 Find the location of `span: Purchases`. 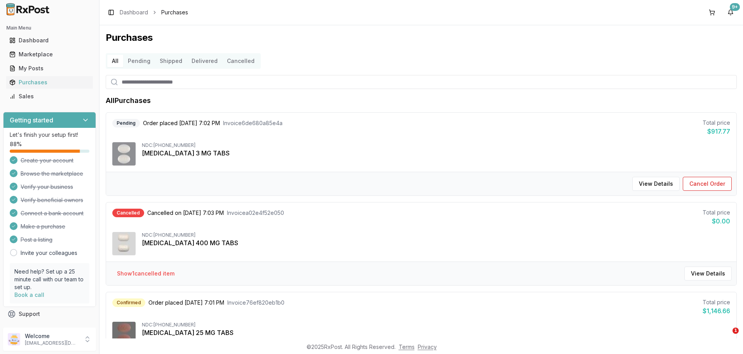

span: Purchases is located at coordinates (174, 12).